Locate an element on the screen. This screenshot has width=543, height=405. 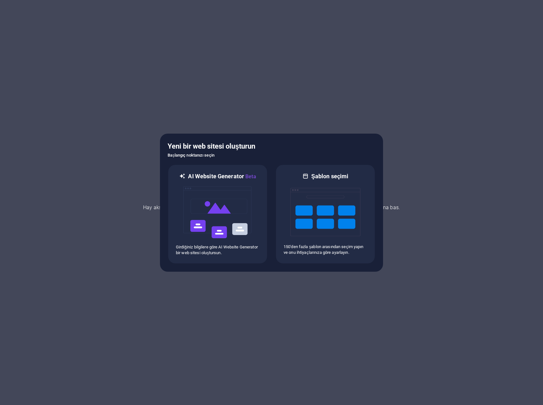
div: AI Website GeneratorBetaaiGirdiğiniz bilgilere göre AI Website Generator bir web sitesi oluştursun. is located at coordinates (218, 214).